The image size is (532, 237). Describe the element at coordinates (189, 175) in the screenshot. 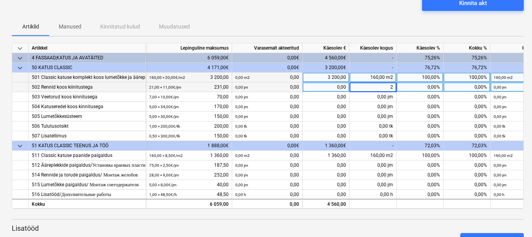

I see `div: 252,00` at that location.